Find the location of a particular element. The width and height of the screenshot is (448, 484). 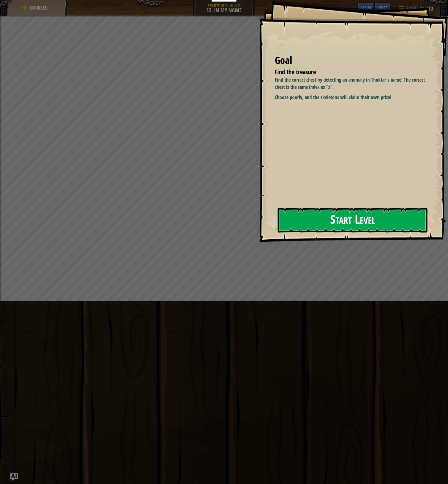

a: Courses is located at coordinates (38, 8).